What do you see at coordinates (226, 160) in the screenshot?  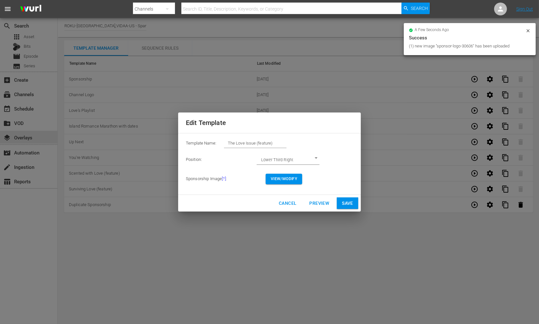 I see `td: Position:` at bounding box center [226, 160].